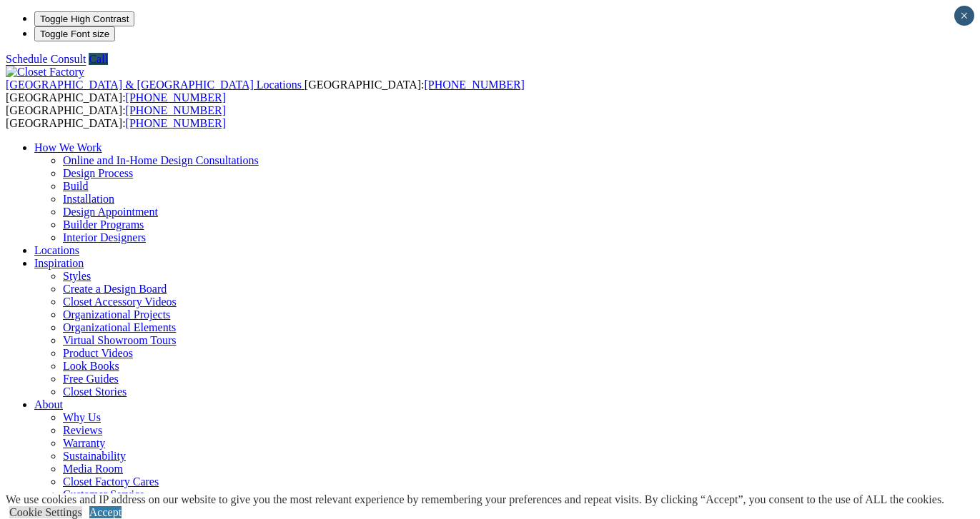  What do you see at coordinates (75, 34) in the screenshot?
I see `button: Toggle Font size` at bounding box center [75, 34].